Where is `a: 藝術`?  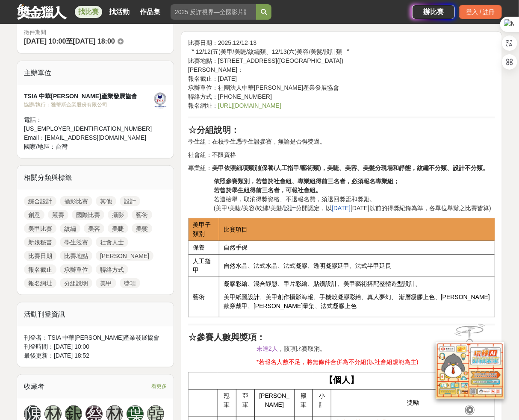
a: 藝術 is located at coordinates (142, 215).